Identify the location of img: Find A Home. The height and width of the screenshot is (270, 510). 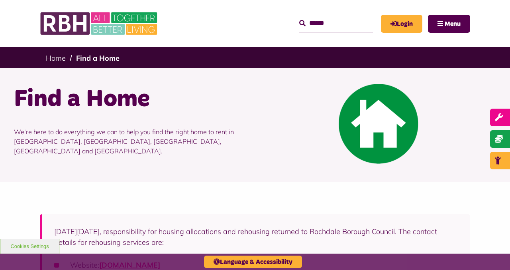
(379, 124).